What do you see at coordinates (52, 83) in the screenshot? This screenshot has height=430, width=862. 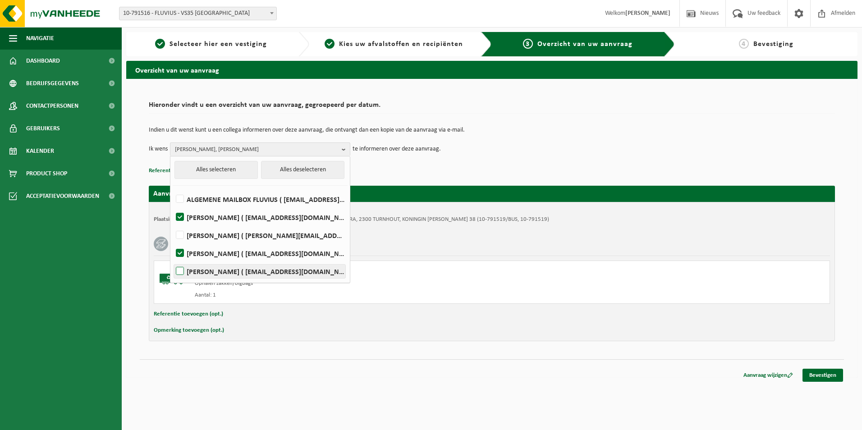 I see `span: Bedrijfsgegevens` at bounding box center [52, 83].